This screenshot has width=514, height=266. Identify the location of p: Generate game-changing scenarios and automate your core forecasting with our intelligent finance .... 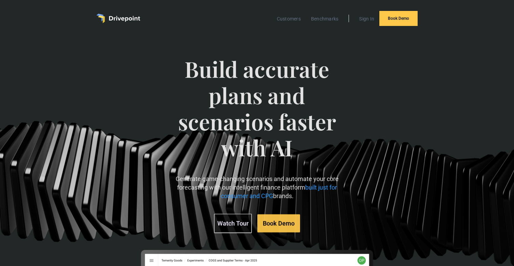
(257, 188).